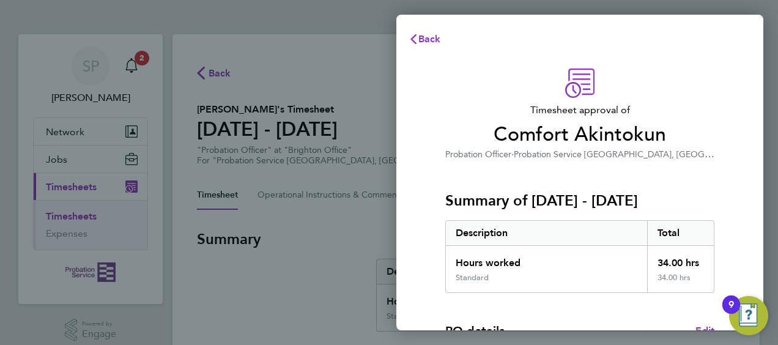  What do you see at coordinates (472, 278) in the screenshot?
I see `div: Standard` at bounding box center [472, 278].